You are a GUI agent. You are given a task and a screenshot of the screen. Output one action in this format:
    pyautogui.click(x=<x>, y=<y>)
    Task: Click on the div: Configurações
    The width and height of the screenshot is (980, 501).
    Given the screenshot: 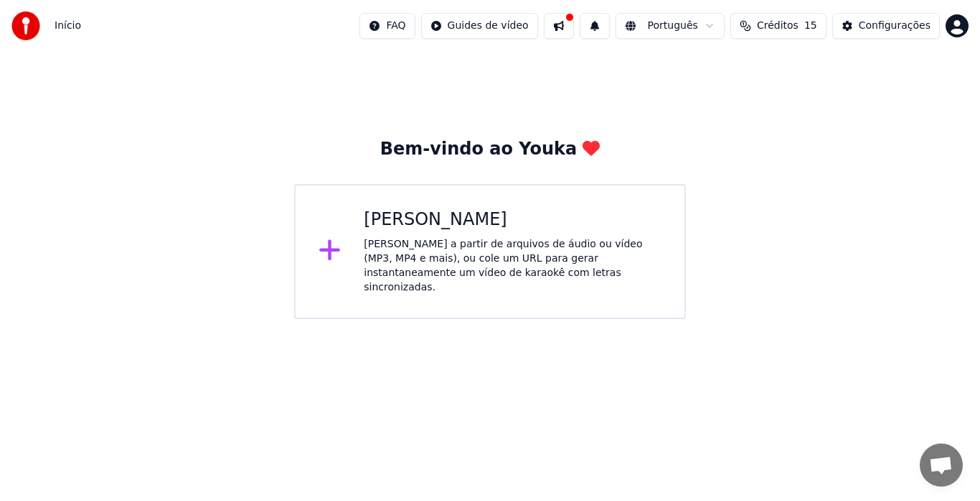 What is the action you would take?
    pyautogui.click(x=894, y=26)
    